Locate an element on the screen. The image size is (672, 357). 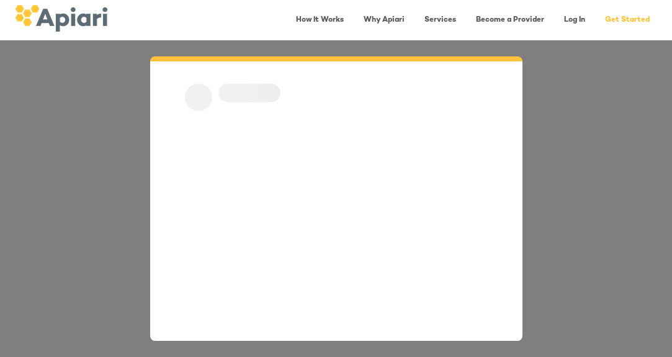
a: How It Works is located at coordinates (319, 20).